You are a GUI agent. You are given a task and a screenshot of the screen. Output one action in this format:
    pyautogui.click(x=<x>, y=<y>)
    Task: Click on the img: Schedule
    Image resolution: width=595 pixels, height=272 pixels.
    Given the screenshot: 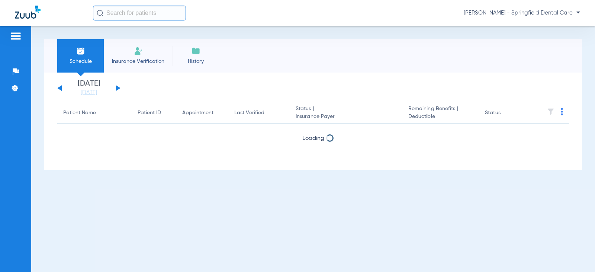 What is the action you would take?
    pyautogui.click(x=81, y=51)
    